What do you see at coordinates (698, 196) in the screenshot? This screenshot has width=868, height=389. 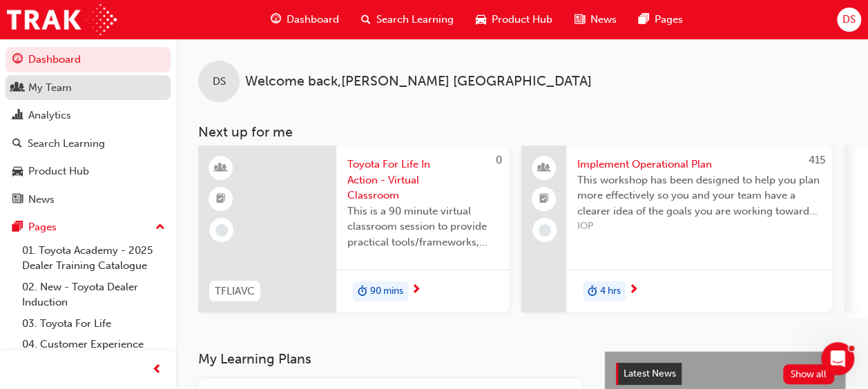 I see `span: This workshop has been designed to help you plan more effectively so you and your team have a cle...` at bounding box center [698, 196].